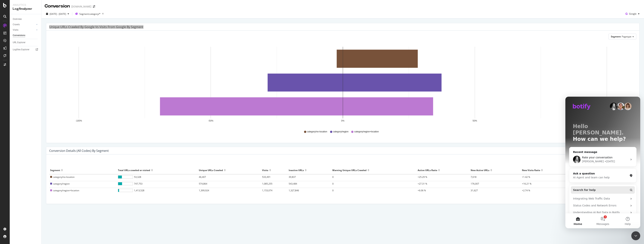 This screenshot has height=244, width=644. What do you see at coordinates (343, 121) in the screenshot?
I see `text: 0%` at bounding box center [343, 121].